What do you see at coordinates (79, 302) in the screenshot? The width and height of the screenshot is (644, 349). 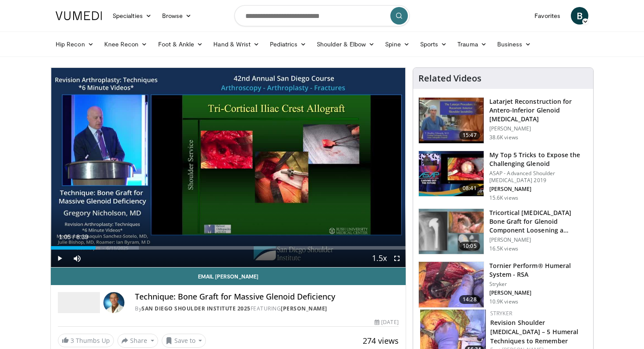 I see `img: San Diego Shoulder Institute 2025` at bounding box center [79, 302].